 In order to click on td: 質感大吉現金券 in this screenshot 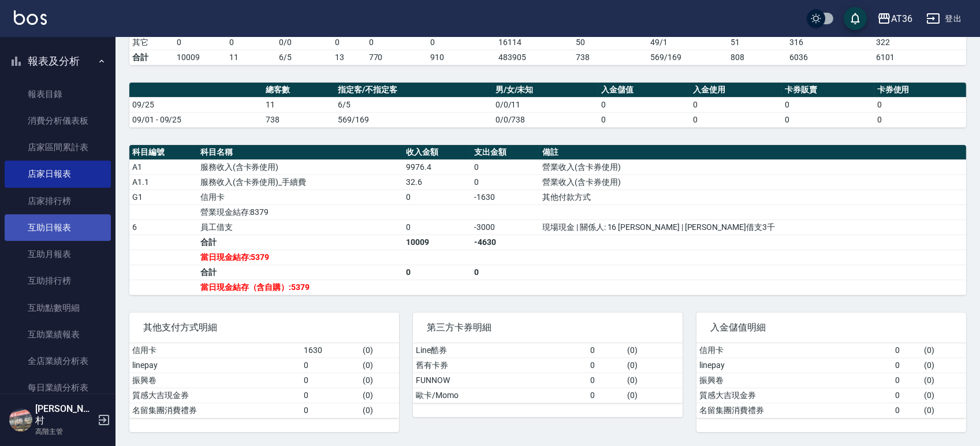, I will do `click(215, 395)`.